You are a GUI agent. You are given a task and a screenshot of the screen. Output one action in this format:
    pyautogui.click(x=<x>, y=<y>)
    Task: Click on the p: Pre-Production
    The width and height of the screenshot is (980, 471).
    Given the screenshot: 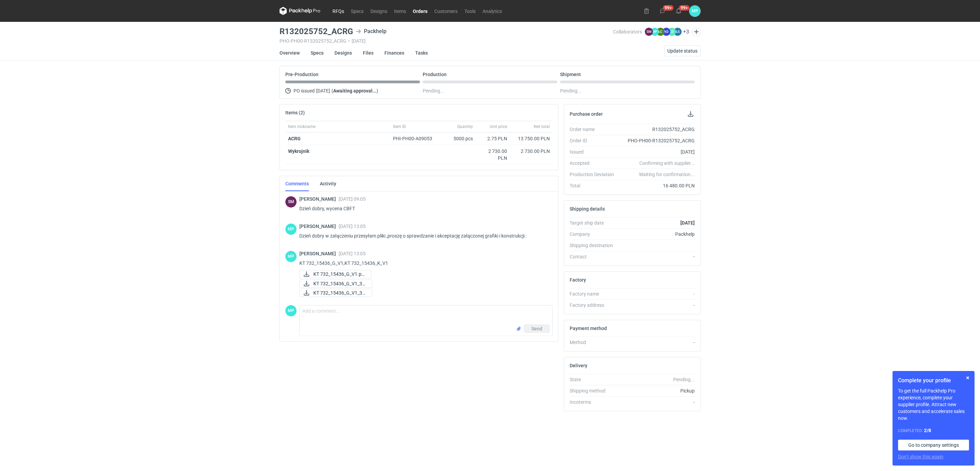 What is the action you would take?
    pyautogui.click(x=301, y=74)
    